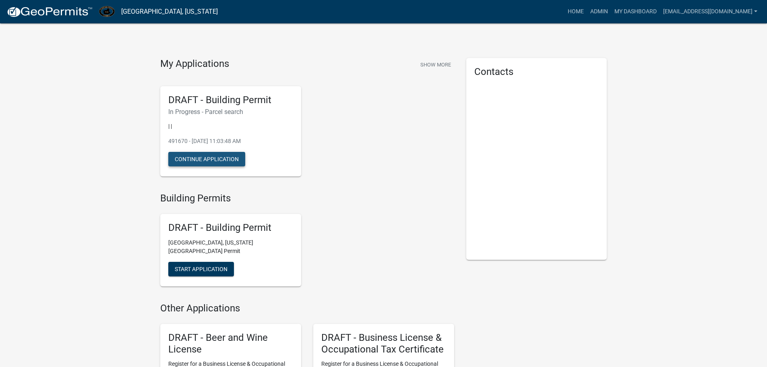  I want to click on h4: Building Permits, so click(307, 198).